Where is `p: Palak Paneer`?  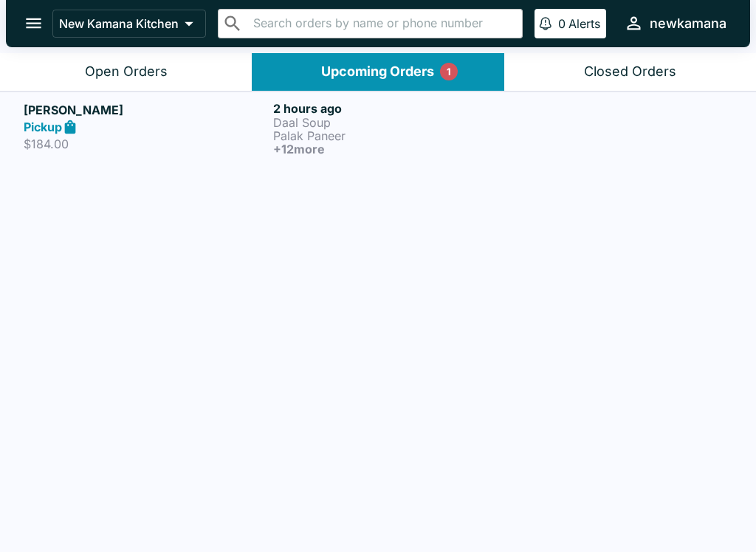 p: Palak Paneer is located at coordinates (395, 136).